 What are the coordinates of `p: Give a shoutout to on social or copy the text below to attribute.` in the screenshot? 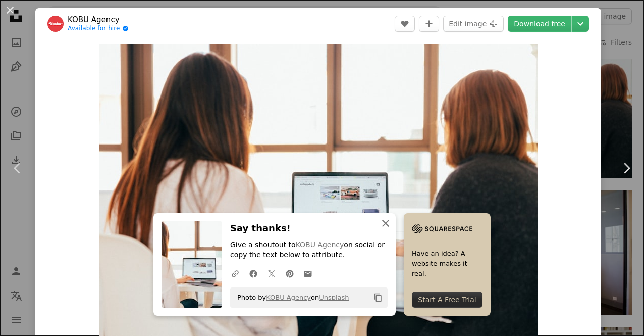 It's located at (309, 250).